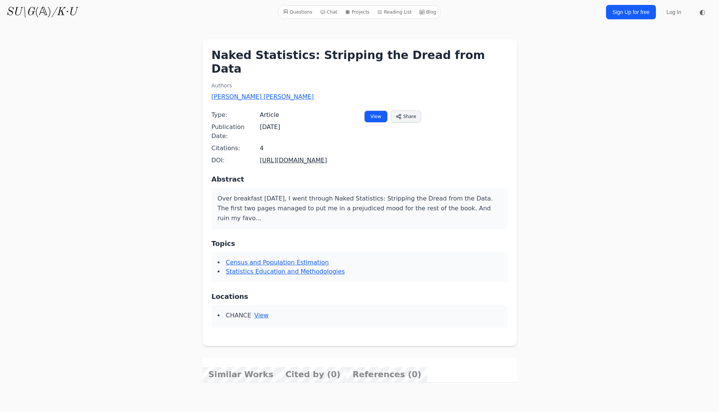 This screenshot has height=412, width=719. I want to click on a: Reading List, so click(395, 12).